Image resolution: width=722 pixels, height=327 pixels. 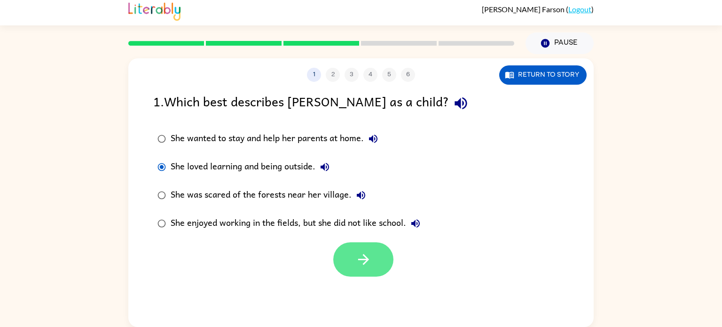 What do you see at coordinates (276, 139) in the screenshot?
I see `div: She wanted to stay and help her parents at home.` at bounding box center [276, 139].